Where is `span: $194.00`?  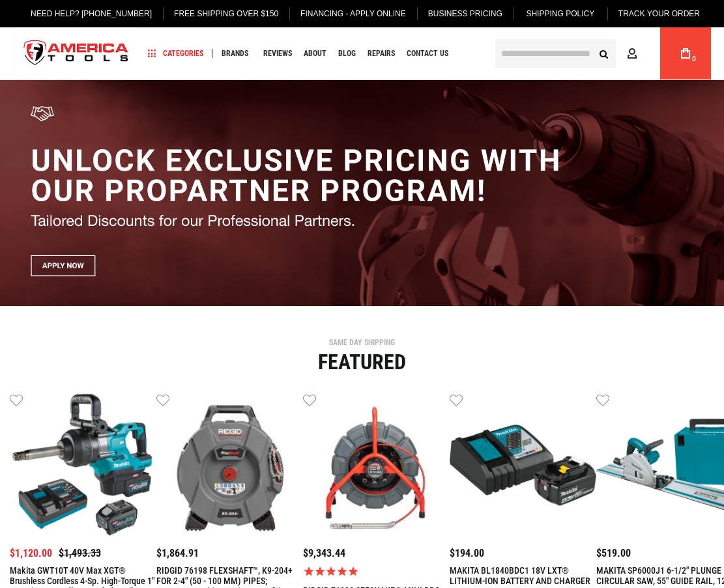
span: $194.00 is located at coordinates (466, 553).